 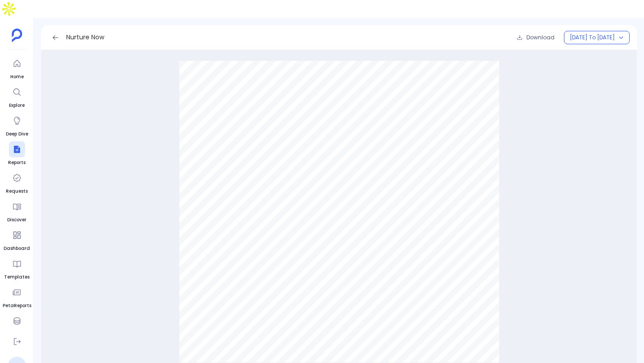 What do you see at coordinates (17, 306) in the screenshot?
I see `span: PetaReports` at bounding box center [17, 306].